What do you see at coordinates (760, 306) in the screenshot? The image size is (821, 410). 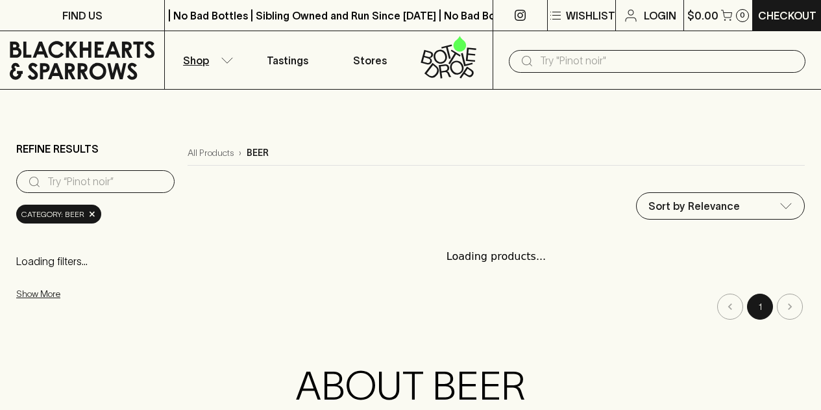 I see `button: page 1` at bounding box center [760, 306].